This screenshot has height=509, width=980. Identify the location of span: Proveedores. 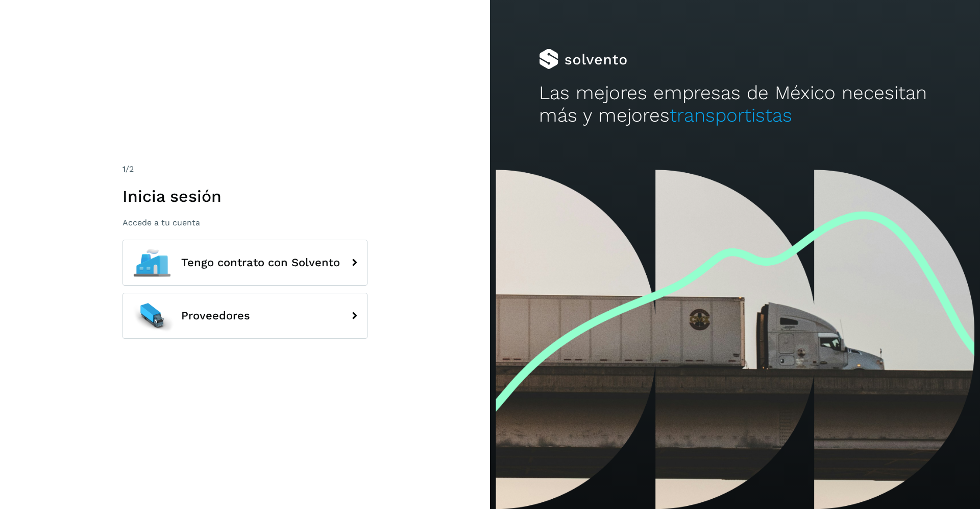
(216, 316).